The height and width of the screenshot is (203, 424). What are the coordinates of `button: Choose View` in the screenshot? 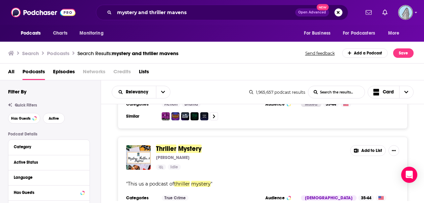 It's located at (391, 92).